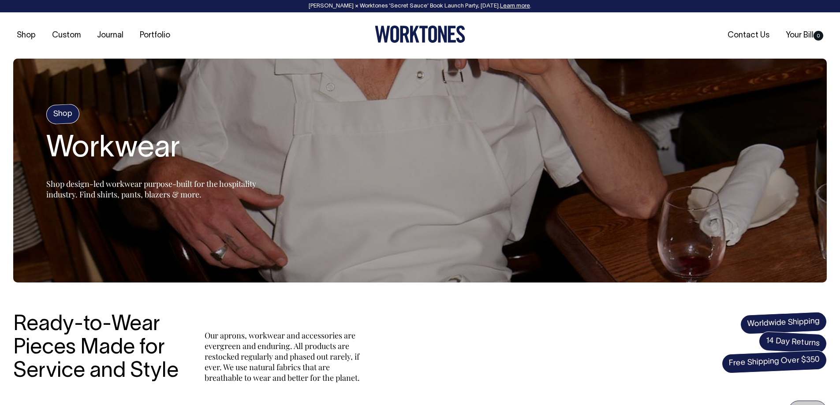 The height and width of the screenshot is (405, 840). What do you see at coordinates (749, 35) in the screenshot?
I see `a: Contact Us` at bounding box center [749, 35].